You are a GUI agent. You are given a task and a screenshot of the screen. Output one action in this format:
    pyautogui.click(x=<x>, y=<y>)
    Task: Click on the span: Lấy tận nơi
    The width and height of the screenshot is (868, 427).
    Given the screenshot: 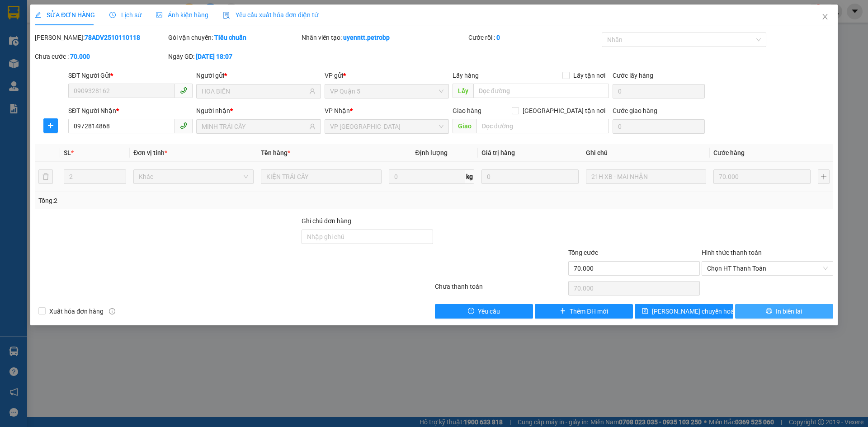 What is the action you would take?
    pyautogui.click(x=589, y=75)
    